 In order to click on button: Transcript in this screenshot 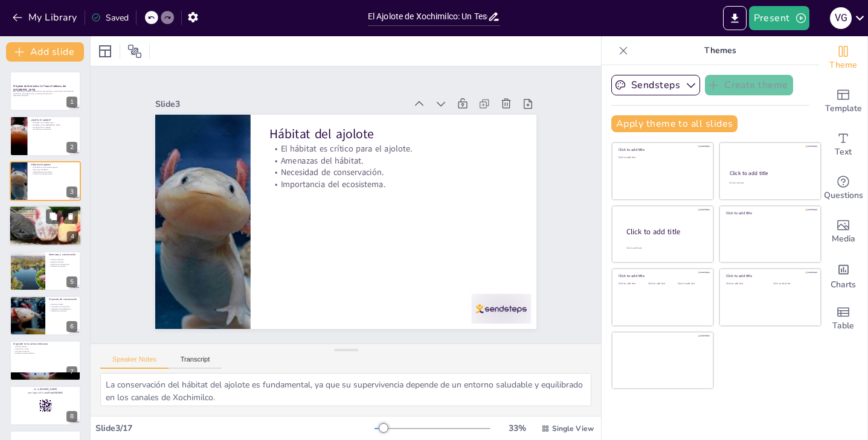, I will do `click(195, 363)`.